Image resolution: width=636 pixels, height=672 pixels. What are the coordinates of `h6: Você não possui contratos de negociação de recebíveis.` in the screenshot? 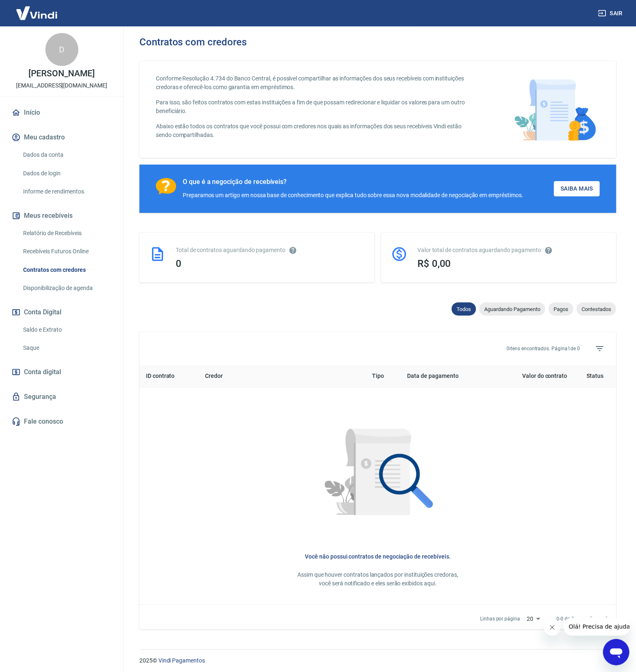 It's located at (378, 556).